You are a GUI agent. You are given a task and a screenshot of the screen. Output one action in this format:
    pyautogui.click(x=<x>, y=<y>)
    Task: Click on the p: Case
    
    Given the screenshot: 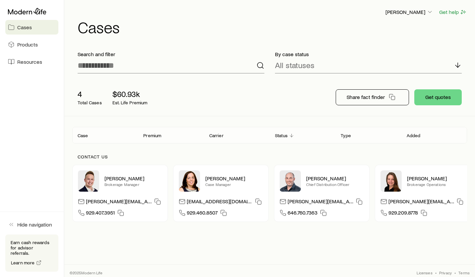 What is the action you would take?
    pyautogui.click(x=83, y=135)
    